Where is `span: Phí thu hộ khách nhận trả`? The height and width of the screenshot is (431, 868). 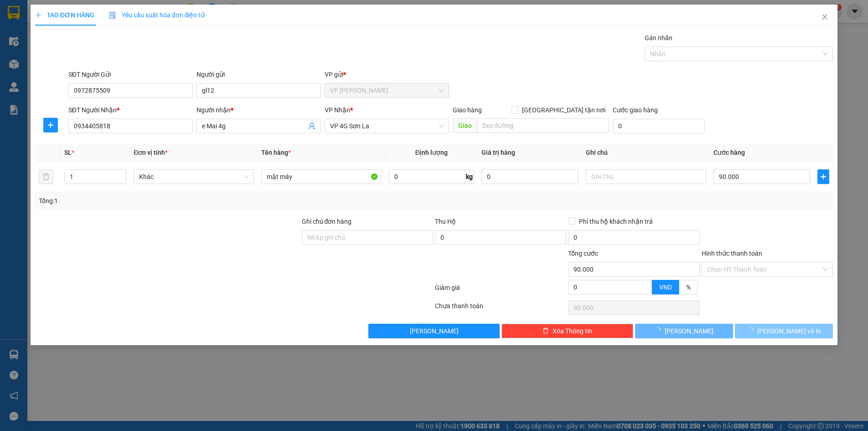
span: Phí thu hộ khách nhận trả is located at coordinates (616, 221).